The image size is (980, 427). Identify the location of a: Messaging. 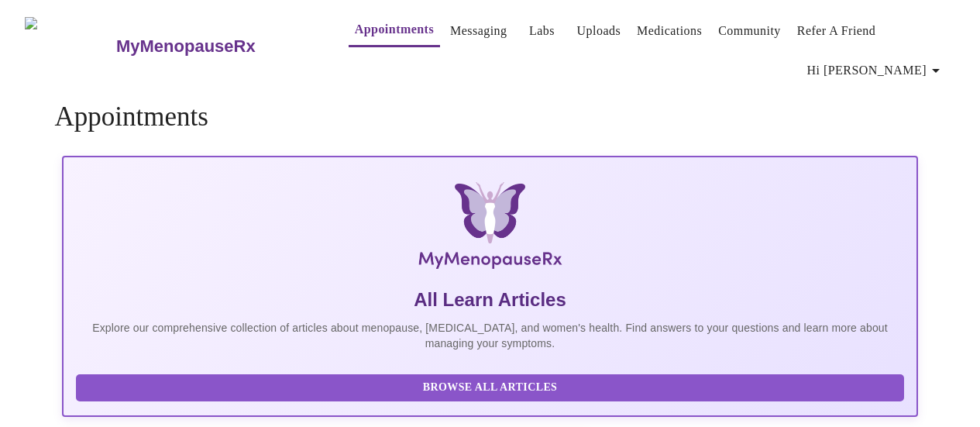
(478, 31).